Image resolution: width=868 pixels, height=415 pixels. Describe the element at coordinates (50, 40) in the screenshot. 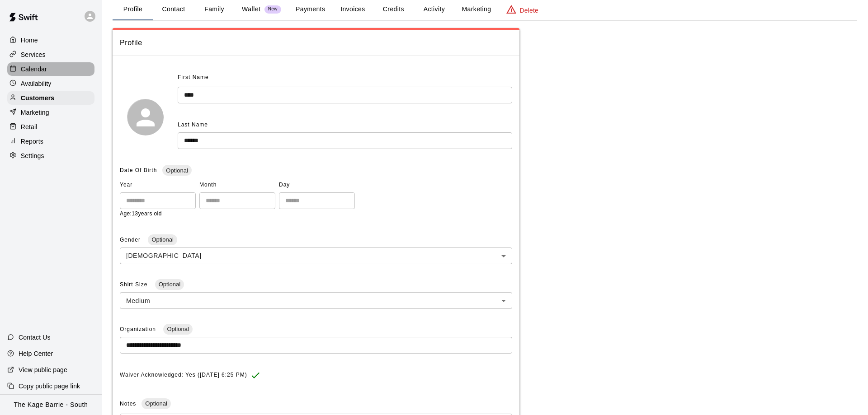

I see `div: Home` at that location.